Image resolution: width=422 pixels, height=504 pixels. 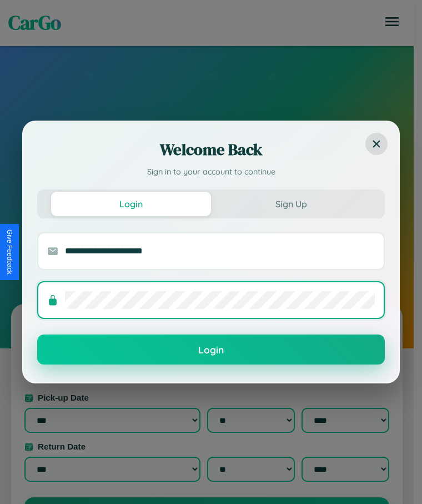 What do you see at coordinates (211, 149) in the screenshot?
I see `h2: Welcome Back` at bounding box center [211, 149].